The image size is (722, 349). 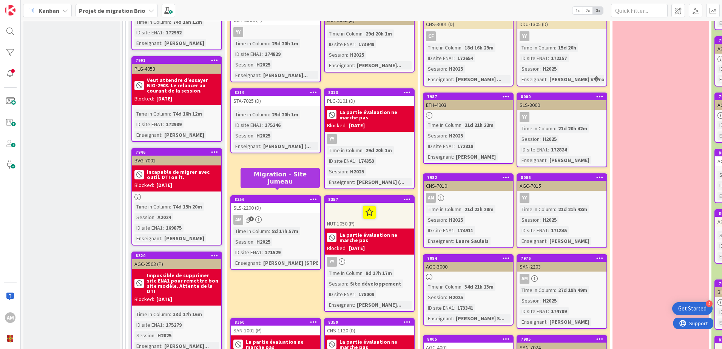 What do you see at coordinates (276, 327) in the screenshot?
I see `div: 8360SAN-1001 (P)` at bounding box center [276, 327].